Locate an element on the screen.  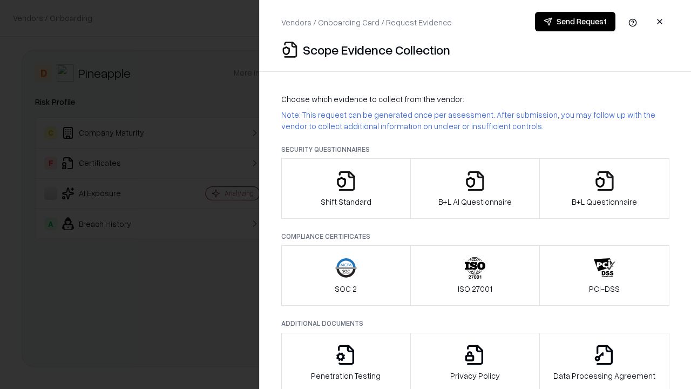
button: B+L Questionnaire is located at coordinates (604, 188).